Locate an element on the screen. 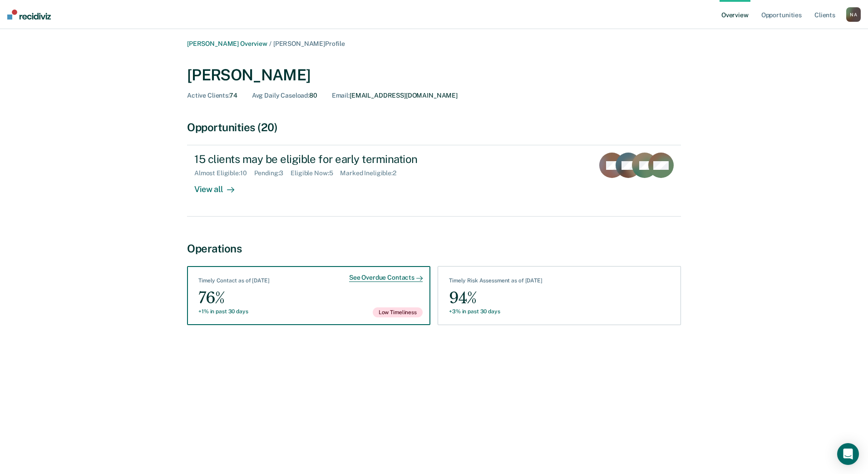  a: 15 clients may be eligible for early terminationAlmost Eligible:10Pending:3Eligible Now:5Marked I... is located at coordinates (434, 180).